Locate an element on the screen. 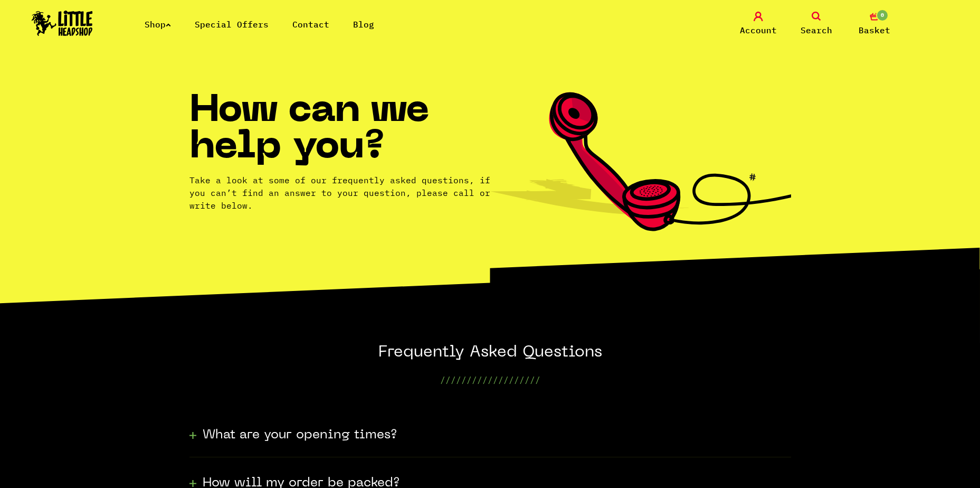  a: 0 Basket is located at coordinates (875, 24).